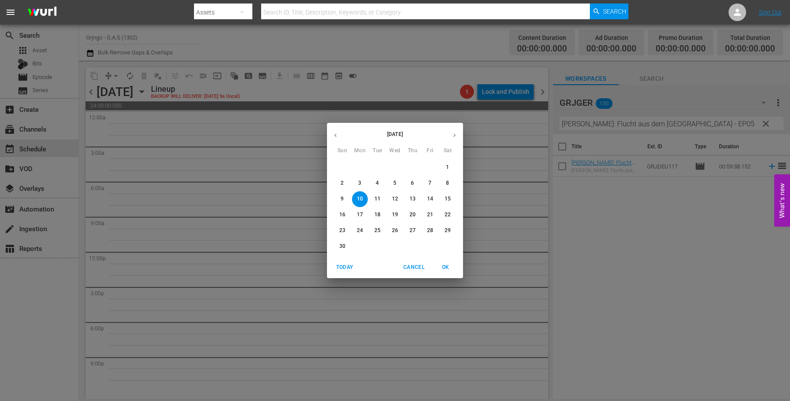  Describe the element at coordinates (414, 267) in the screenshot. I see `button: Cancel` at that location.